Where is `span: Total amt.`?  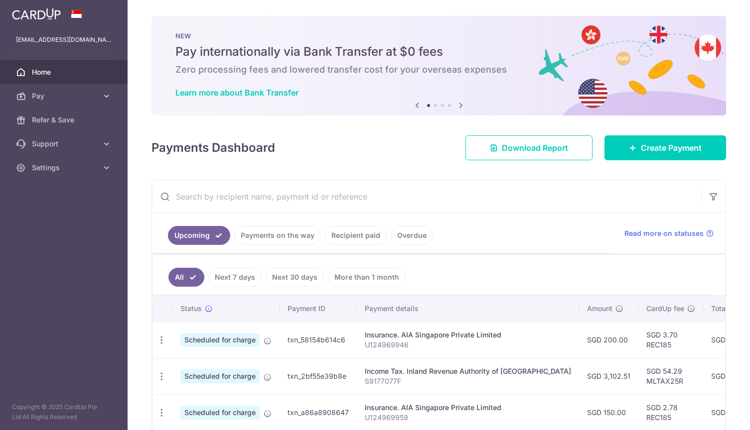
span: Total amt. is located at coordinates (727, 309).